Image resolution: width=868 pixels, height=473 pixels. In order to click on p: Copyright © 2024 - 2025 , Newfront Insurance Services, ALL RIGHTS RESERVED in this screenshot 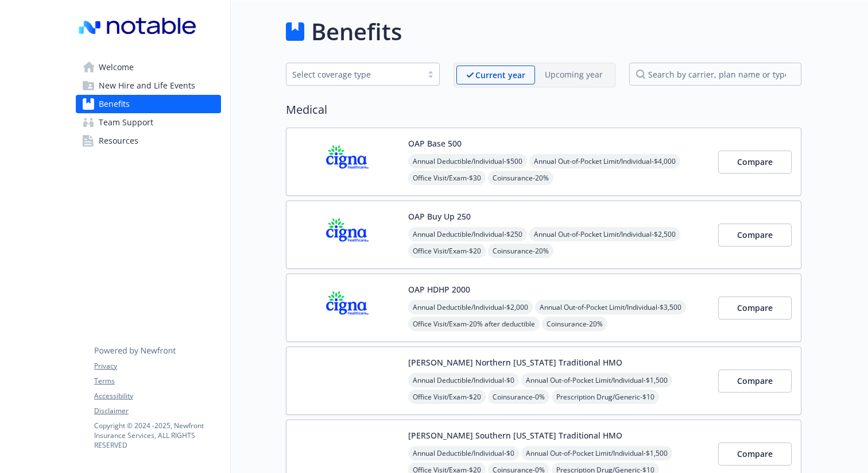, I will do `click(158, 435)`.